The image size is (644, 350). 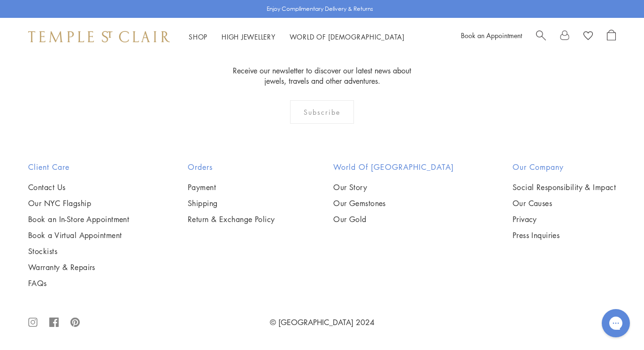 What do you see at coordinates (492, 36) in the screenshot?
I see `a: Book an Appointment` at bounding box center [492, 36].